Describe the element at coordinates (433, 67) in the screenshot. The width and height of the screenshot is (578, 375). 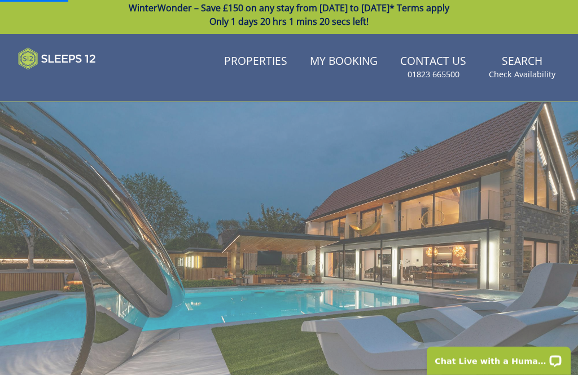
I see `a: Contact Us01823 665500` at that location.